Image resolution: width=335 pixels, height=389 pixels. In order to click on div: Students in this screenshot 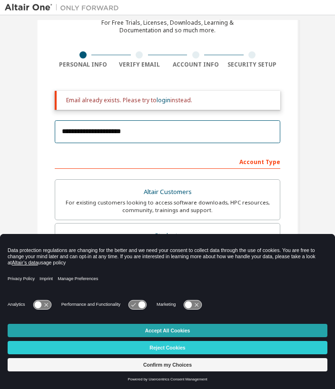, I will do `click(168, 236)`.